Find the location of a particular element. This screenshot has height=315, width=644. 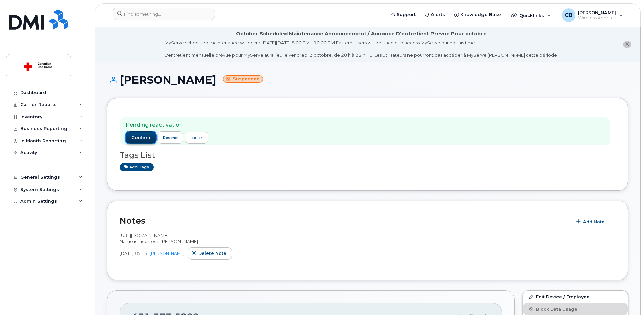

span: resend is located at coordinates (170, 138).